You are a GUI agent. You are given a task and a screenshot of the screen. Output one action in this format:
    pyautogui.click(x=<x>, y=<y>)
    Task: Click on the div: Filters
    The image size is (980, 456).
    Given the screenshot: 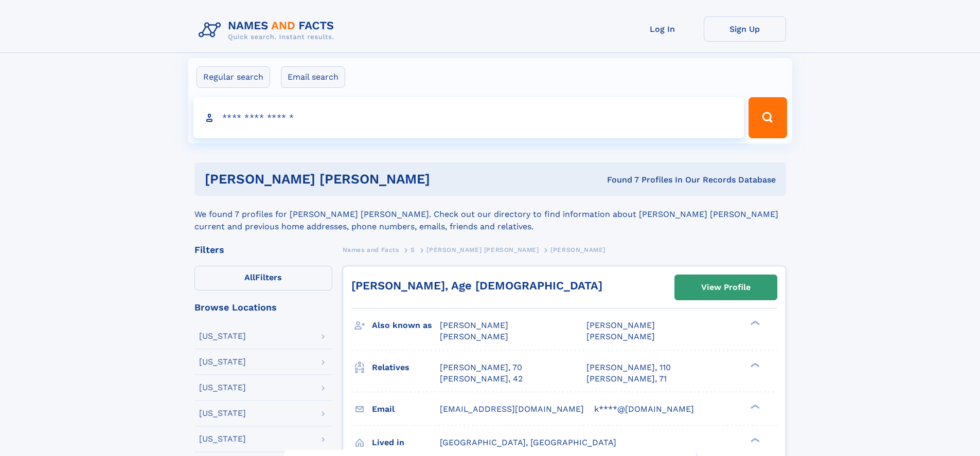 What is the action you would take?
    pyautogui.click(x=263, y=250)
    